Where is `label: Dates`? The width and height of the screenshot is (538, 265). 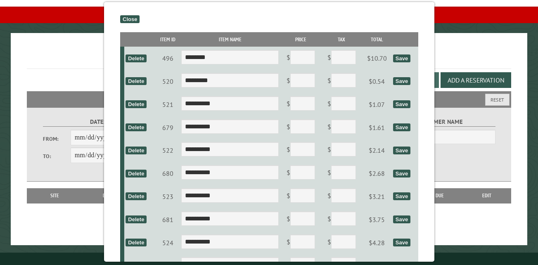 label: Dates is located at coordinates (98, 122).